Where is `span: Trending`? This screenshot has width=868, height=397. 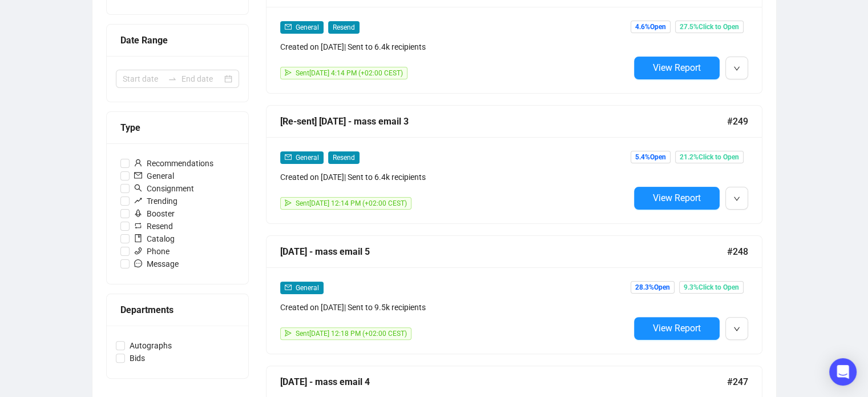
span: Trending is located at coordinates (156, 201).